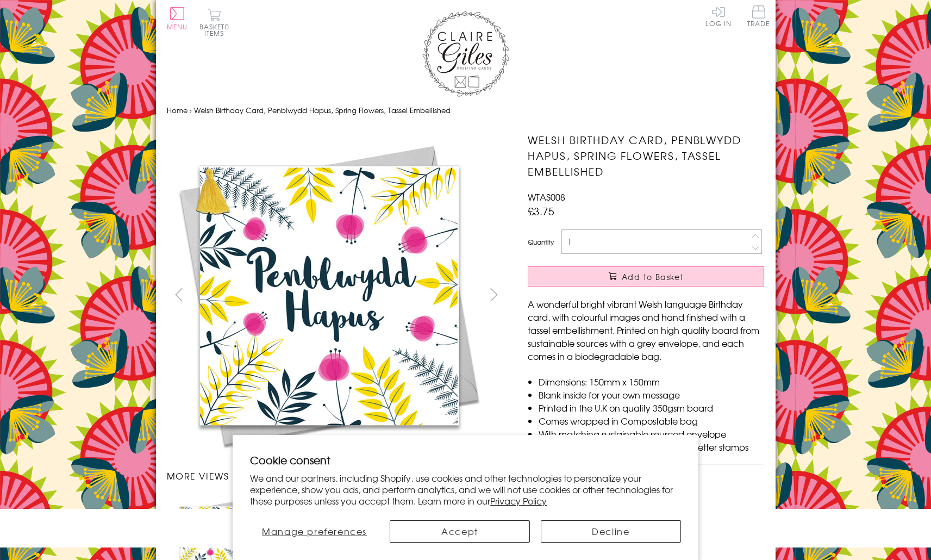  What do you see at coordinates (336, 476) in the screenshot?
I see `h3: More views` at bounding box center [336, 476].